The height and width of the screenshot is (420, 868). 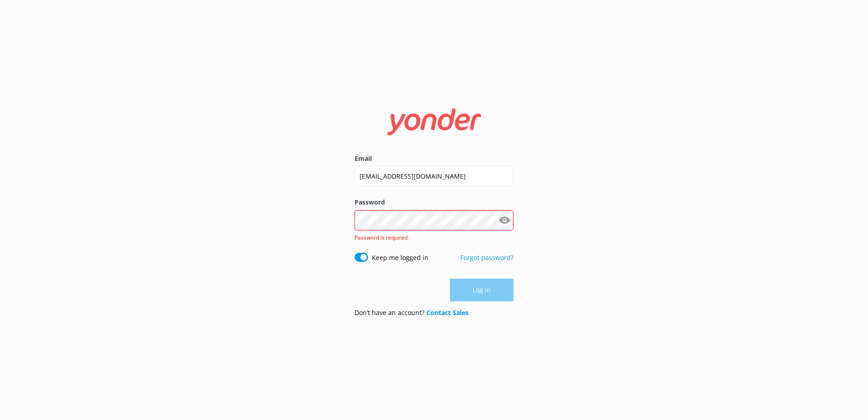 I want to click on button: Show password, so click(x=504, y=220).